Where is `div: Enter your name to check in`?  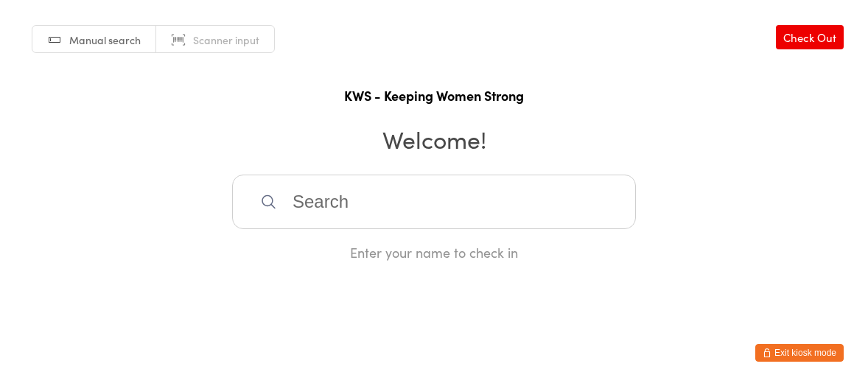
div: Enter your name to check in is located at coordinates (434, 252).